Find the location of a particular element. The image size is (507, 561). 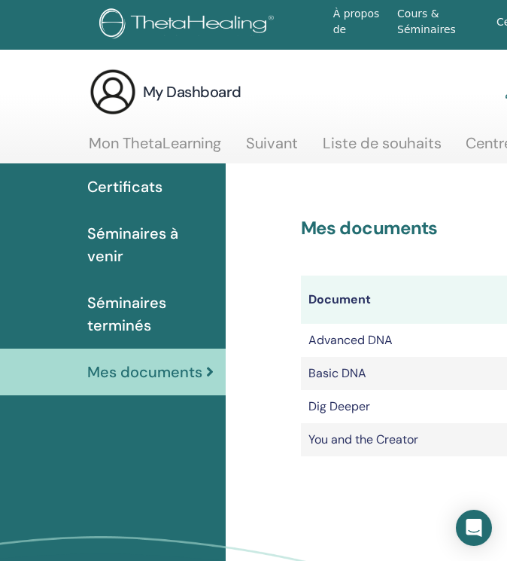

span: Séminaires à venir is located at coordinates (151, 245).